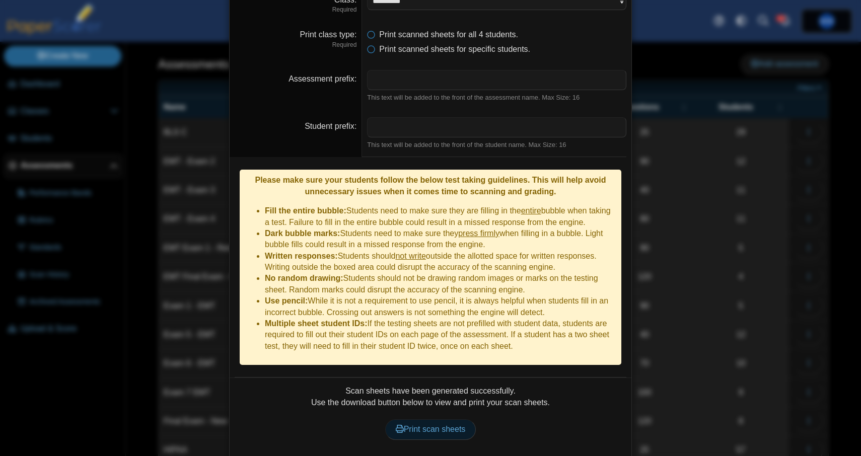 The height and width of the screenshot is (456, 861). Describe the element at coordinates (531, 210) in the screenshot. I see `u: entire` at that location.